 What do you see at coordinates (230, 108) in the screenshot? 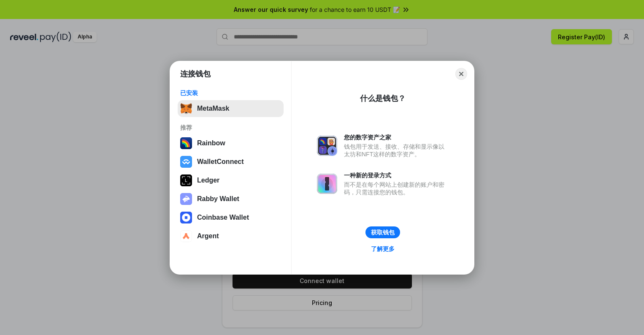
I see `button: MetaMask` at bounding box center [230, 108].